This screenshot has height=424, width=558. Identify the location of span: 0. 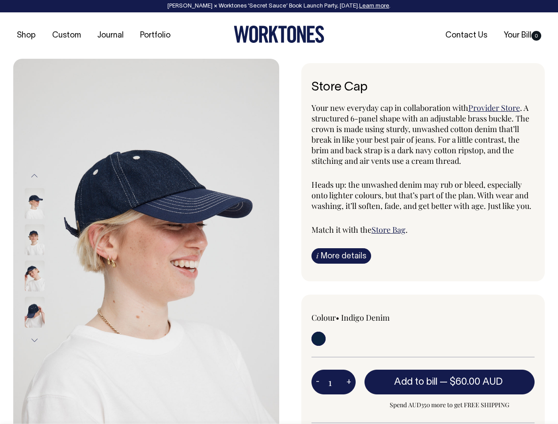
(536, 36).